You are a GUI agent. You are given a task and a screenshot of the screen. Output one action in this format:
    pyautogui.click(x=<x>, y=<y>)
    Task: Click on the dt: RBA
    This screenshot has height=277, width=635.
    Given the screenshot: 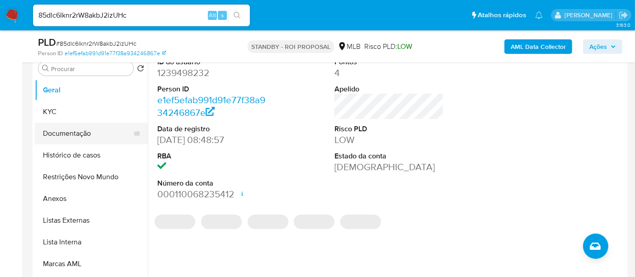 What is the action you would take?
    pyautogui.click(x=212, y=156)
    